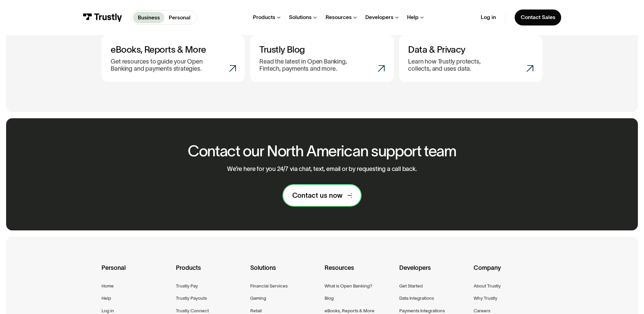  What do you see at coordinates (329, 298) in the screenshot?
I see `a: Blog` at bounding box center [329, 298].